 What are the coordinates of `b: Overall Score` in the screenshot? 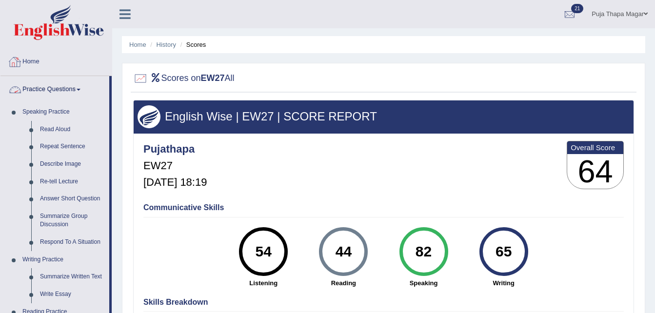 It's located at (595, 147).